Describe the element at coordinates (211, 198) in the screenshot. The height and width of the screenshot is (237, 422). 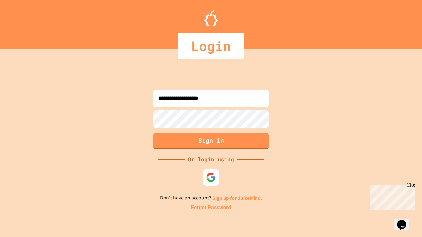
I see `p: Don't have an account?` at that location.